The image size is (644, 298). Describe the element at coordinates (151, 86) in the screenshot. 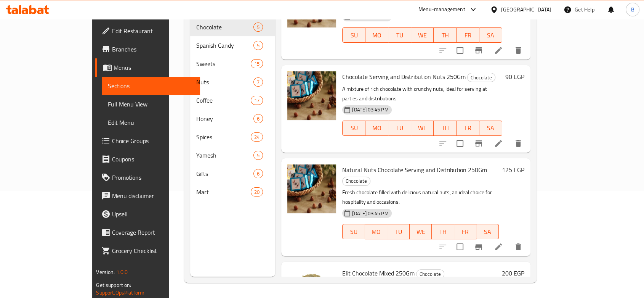

I see `span: Sections` at that location.